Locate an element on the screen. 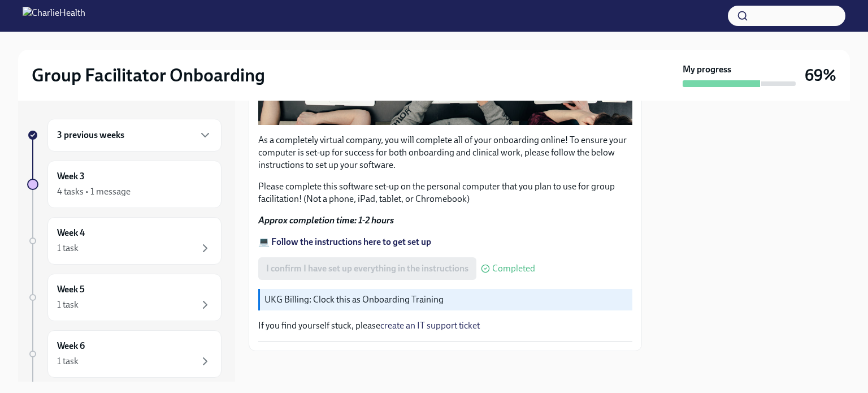 This screenshot has width=868, height=393. h3: 69% is located at coordinates (820, 75).